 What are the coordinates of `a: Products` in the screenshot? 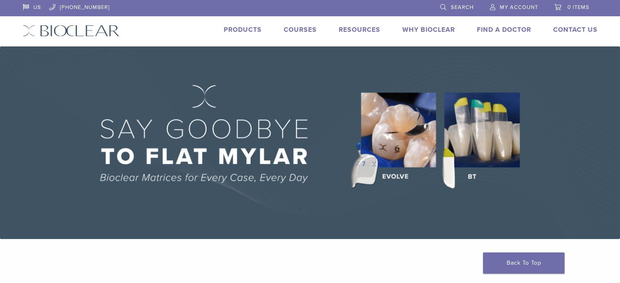 It's located at (243, 30).